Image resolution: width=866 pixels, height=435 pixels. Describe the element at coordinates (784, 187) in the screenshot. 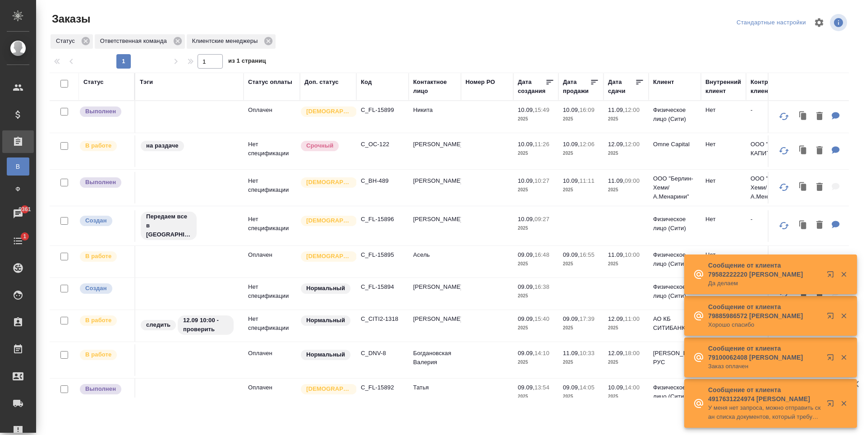

I see `button: Обновить` at that location.